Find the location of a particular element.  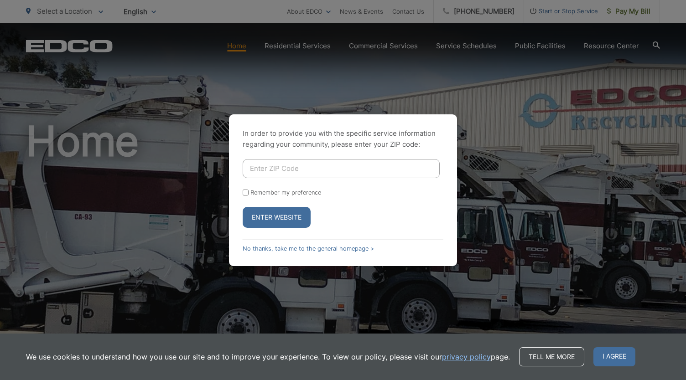

input: Enter ZIP Code is located at coordinates (341, 169).